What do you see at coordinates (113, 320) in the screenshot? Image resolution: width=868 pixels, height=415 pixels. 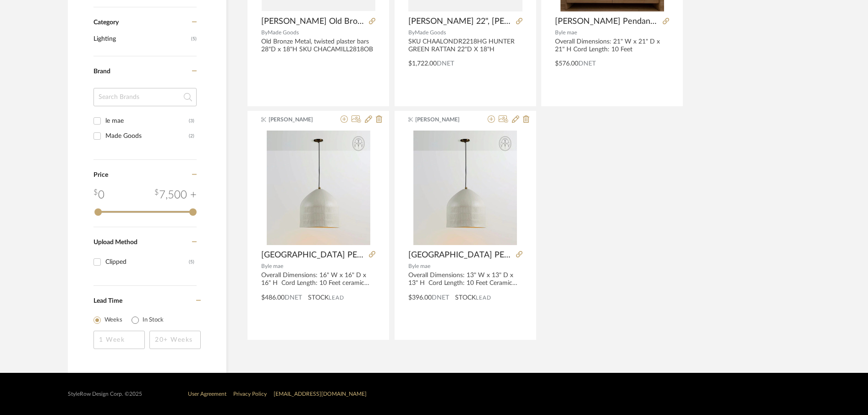 I see `label: Weeks` at bounding box center [113, 320].